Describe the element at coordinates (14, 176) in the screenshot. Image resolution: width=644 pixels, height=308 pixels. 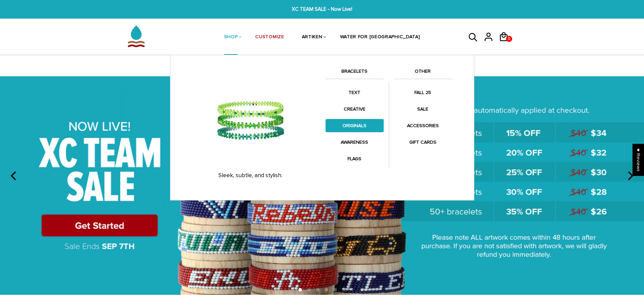
I see `button: previous` at that location.